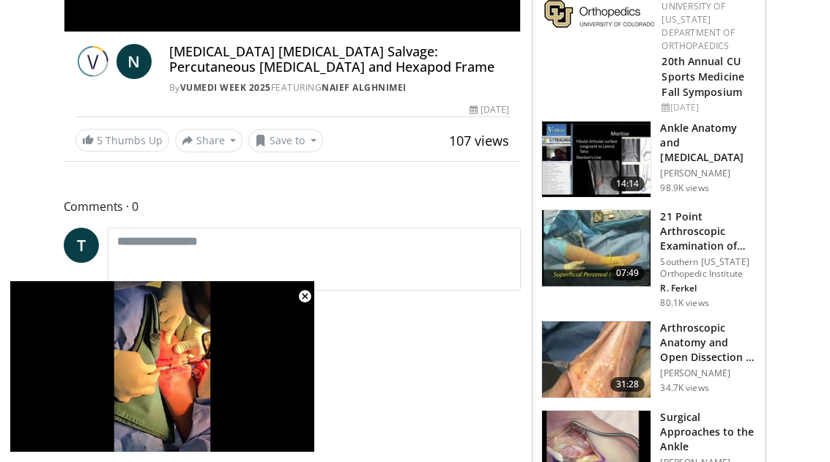 This screenshot has height=462, width=830. I want to click on a: T, so click(81, 245).